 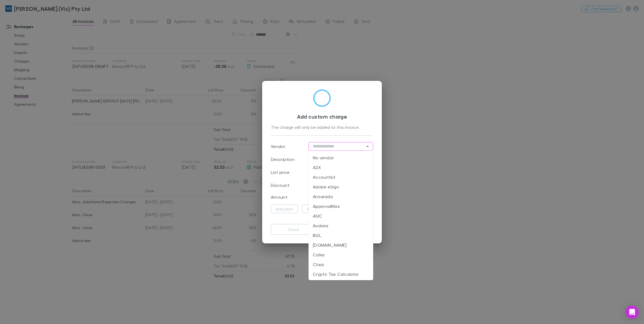 I want to click on li: Calxa, so click(x=341, y=255).